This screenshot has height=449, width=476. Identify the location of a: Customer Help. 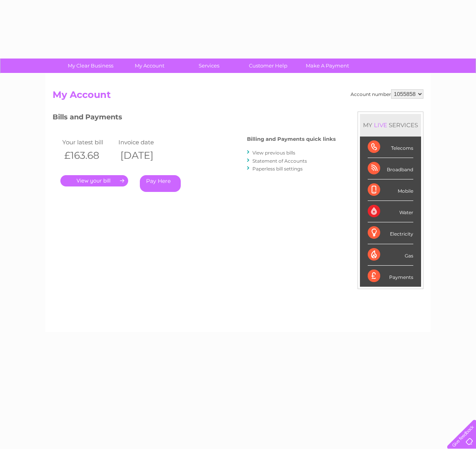
(268, 65).